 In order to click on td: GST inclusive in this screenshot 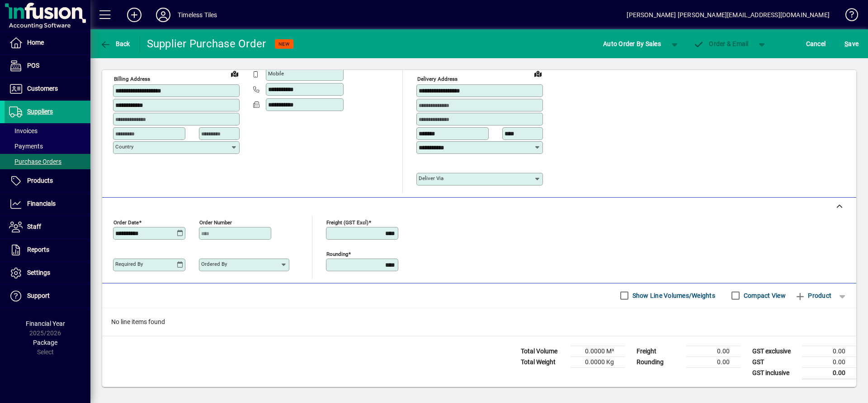, I will do `click(775, 373)`.